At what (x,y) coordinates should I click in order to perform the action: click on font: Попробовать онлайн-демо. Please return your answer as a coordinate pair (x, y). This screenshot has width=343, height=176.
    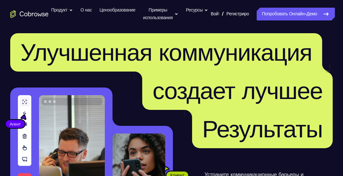
    Looking at the image, I should click on (289, 14).